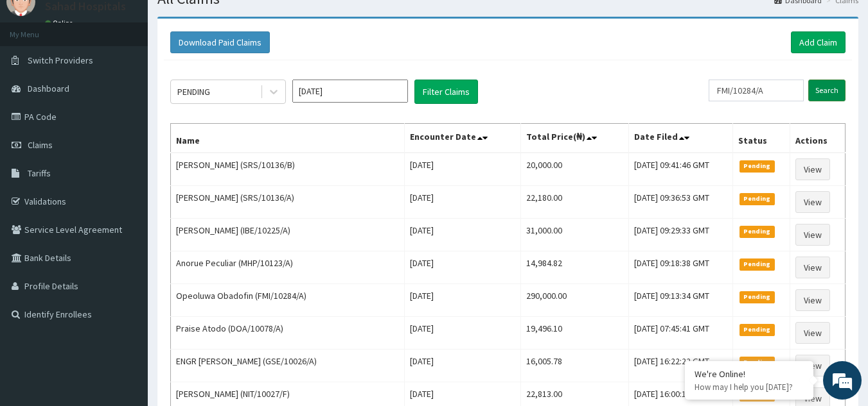 The height and width of the screenshot is (406, 868). I want to click on button: Filter Claims, so click(446, 92).